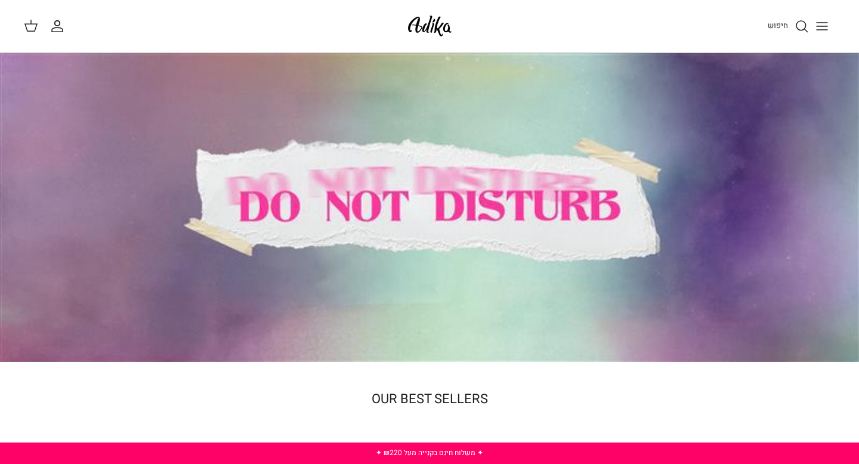 This screenshot has height=464, width=859. Describe the element at coordinates (822, 26) in the screenshot. I see `button: Toggle menu` at that location.